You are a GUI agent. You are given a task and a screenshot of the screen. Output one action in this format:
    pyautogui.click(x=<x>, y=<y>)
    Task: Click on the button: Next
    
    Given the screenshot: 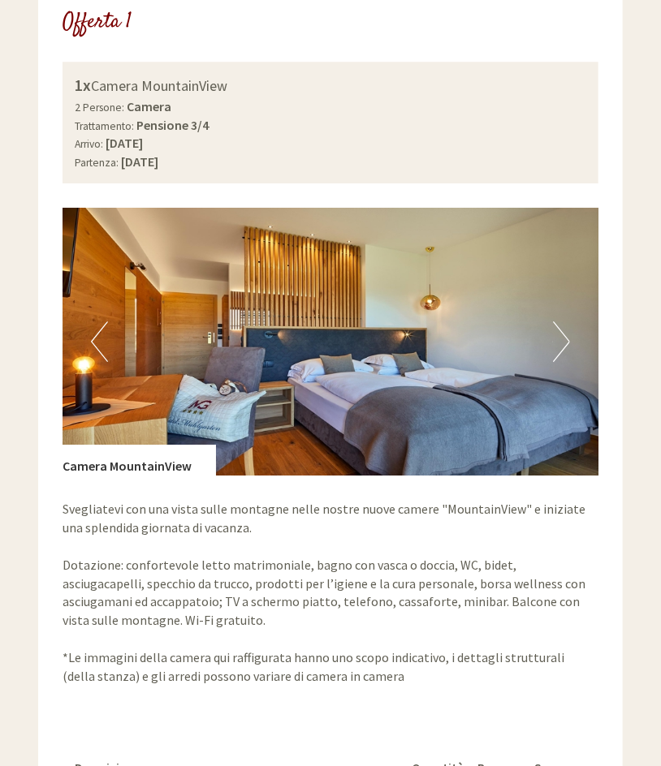 What is the action you would take?
    pyautogui.click(x=561, y=342)
    